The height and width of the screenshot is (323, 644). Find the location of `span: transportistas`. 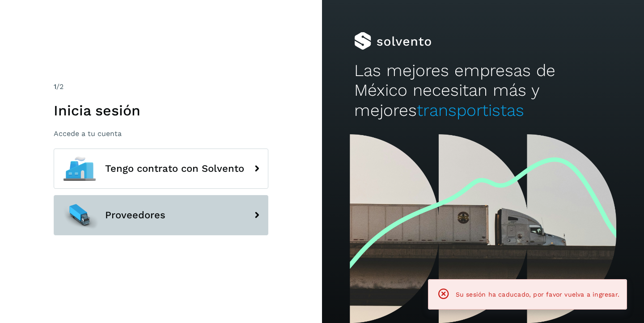

span: transportistas is located at coordinates (471, 110).